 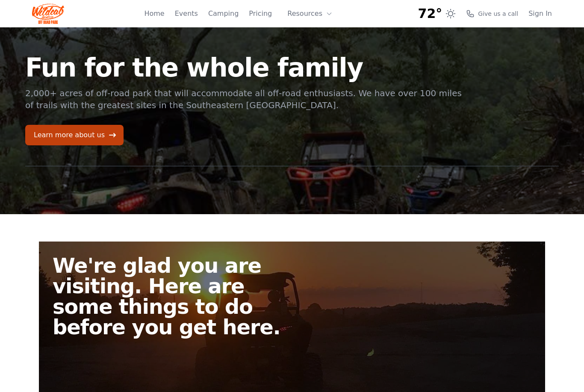 I want to click on a: Give us a call, so click(x=492, y=14).